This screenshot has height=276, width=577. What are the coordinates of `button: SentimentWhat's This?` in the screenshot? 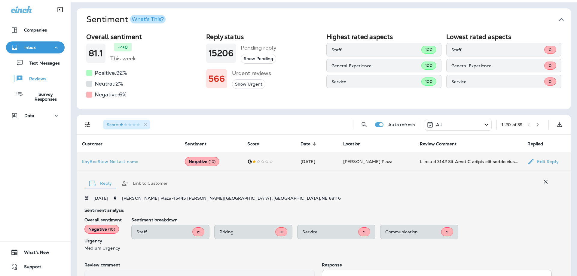 It's located at (329, 20).